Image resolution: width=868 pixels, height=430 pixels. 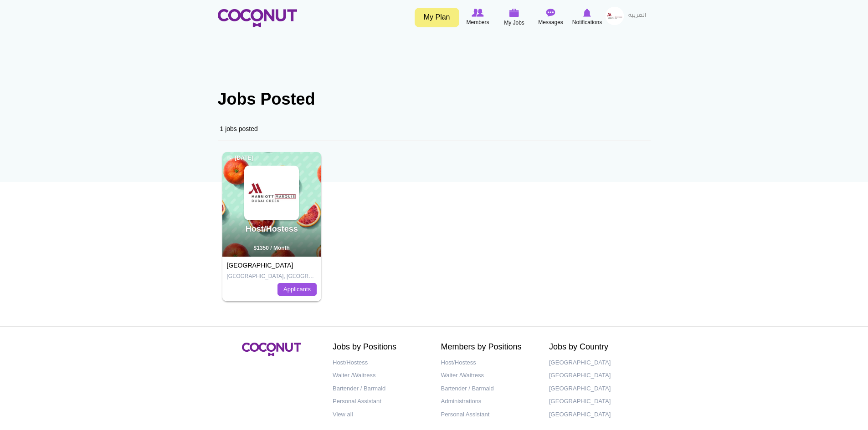 What do you see at coordinates (257, 18) in the screenshot?
I see `img: Home` at bounding box center [257, 18].